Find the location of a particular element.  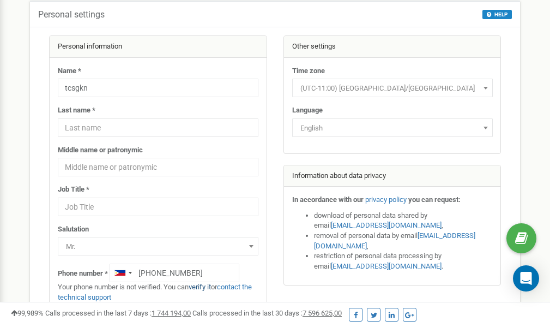

span: English is located at coordinates (393, 128).